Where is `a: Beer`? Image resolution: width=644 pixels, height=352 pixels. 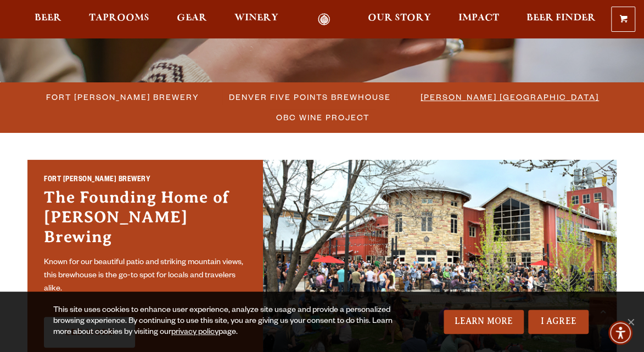 a: Beer is located at coordinates (48, 20).